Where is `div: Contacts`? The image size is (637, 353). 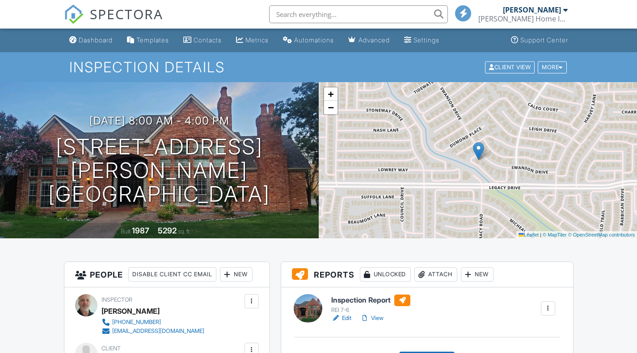 div: Contacts is located at coordinates (207, 40).